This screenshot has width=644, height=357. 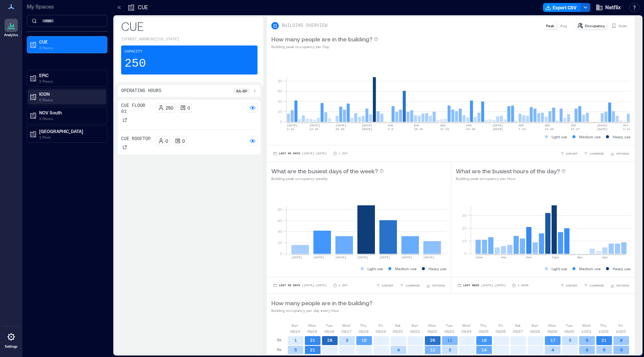 I want to click on p: CUE Rooftop, so click(x=136, y=139).